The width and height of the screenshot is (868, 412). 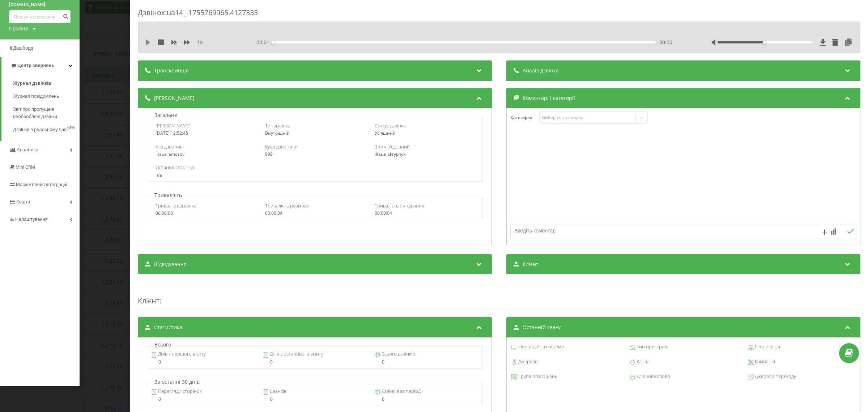 What do you see at coordinates (315, 154) in the screenshot?
I see `div: 999` at bounding box center [315, 154].